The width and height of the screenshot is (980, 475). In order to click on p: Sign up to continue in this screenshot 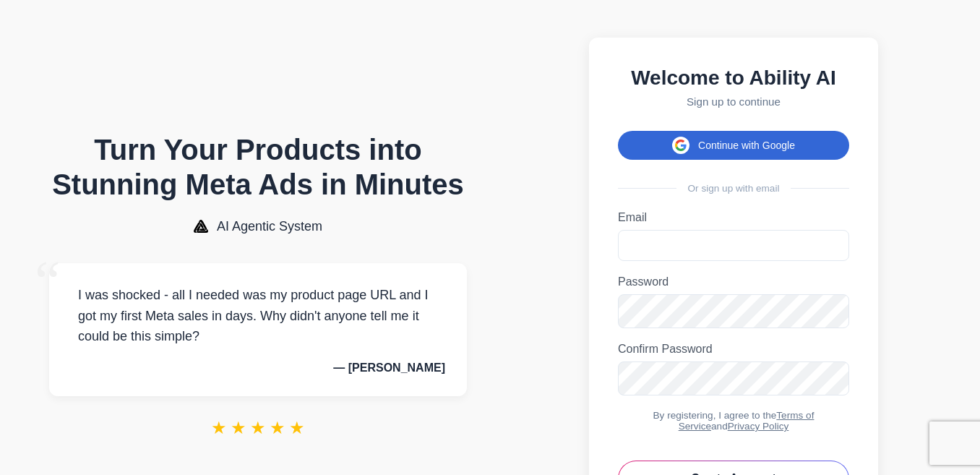, I will do `click(734, 101)`.